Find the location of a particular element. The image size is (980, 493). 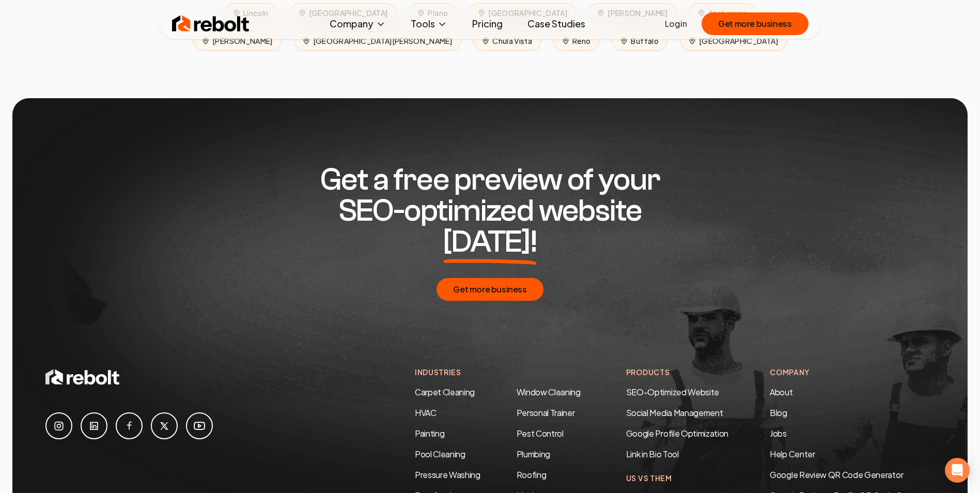

a: Social Media Management is located at coordinates (675, 412).